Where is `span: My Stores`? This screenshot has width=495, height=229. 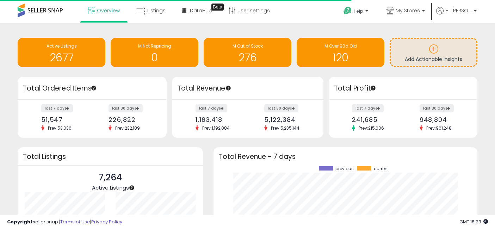
span: My Stores is located at coordinates (408, 11).